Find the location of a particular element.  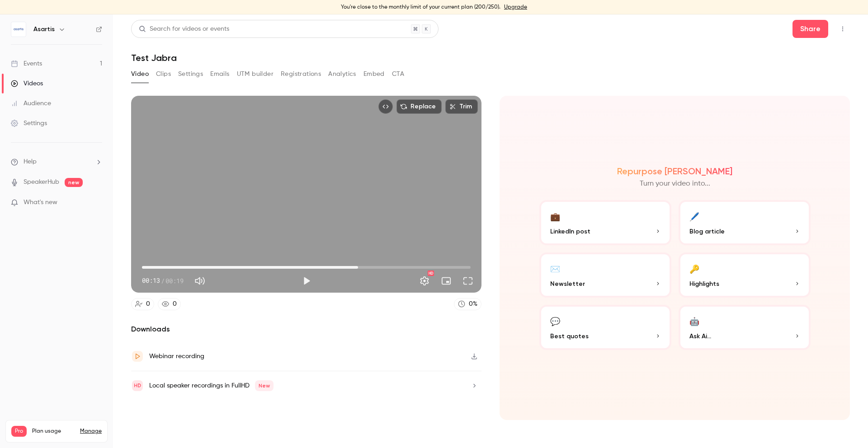

button: Video is located at coordinates (139, 75).